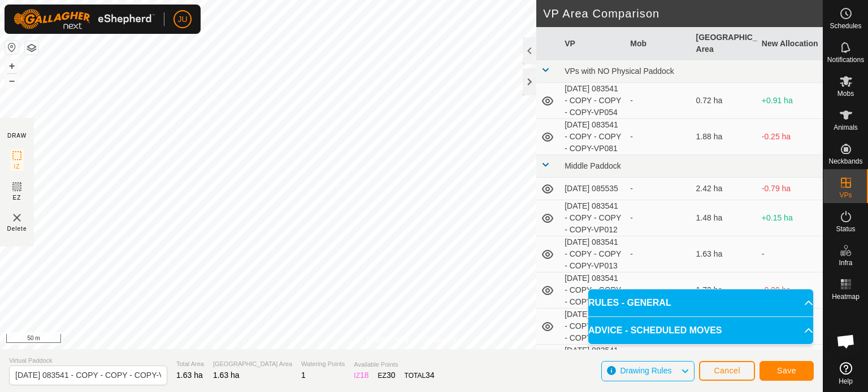  Describe the element at coordinates (17, 166) in the screenshot. I see `span: IZ` at that location.